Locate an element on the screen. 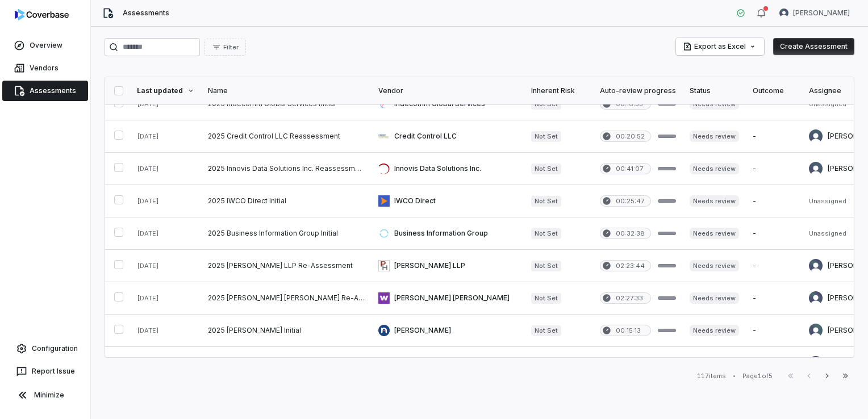  div: Status is located at coordinates (714, 90).